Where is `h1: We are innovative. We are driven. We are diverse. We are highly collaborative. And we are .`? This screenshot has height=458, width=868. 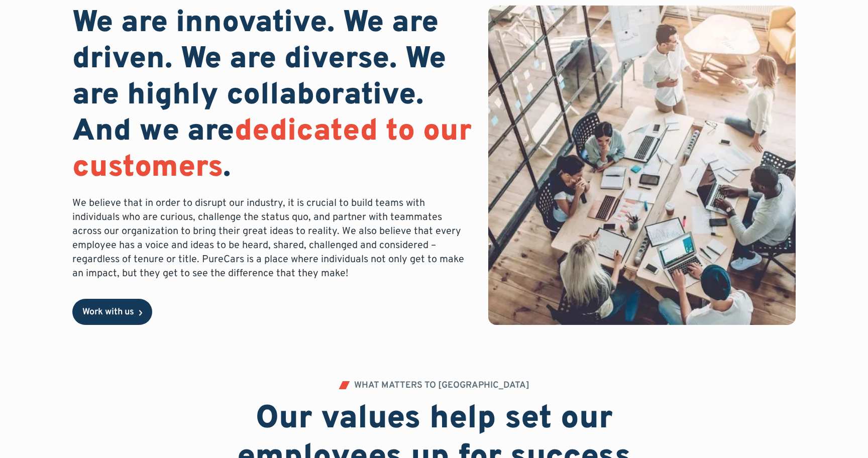 h1: We are innovative. We are driven. We are diverse. We are highly collaborative. And we are . is located at coordinates (272, 96).